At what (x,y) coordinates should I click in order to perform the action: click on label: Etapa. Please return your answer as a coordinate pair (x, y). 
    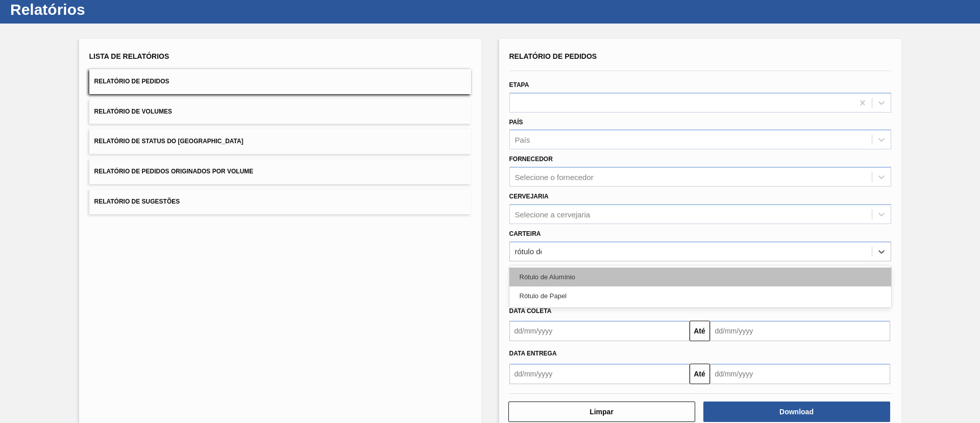
    Looking at the image, I should click on (519, 85).